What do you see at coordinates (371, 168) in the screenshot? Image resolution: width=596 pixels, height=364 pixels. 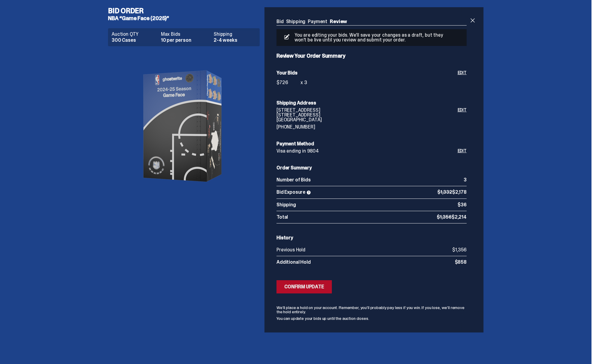 I see `h6: Order Summary` at bounding box center [371, 168].